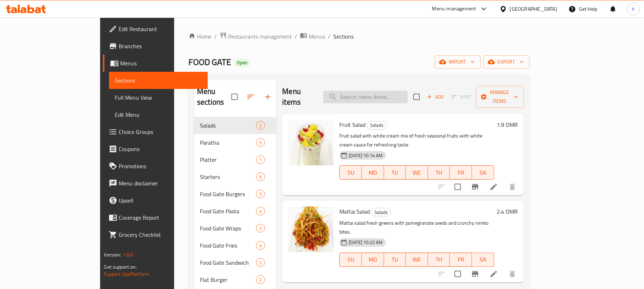 The image size is (644, 289). What do you see at coordinates (228, 177) in the screenshot?
I see `span: Starters` at bounding box center [228, 177].